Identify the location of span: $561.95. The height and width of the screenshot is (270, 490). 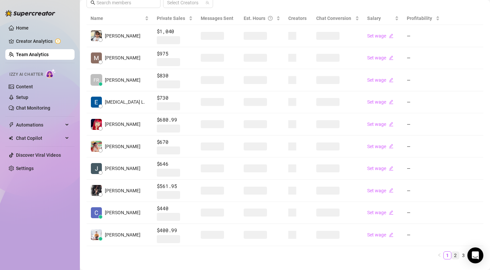
(175, 187).